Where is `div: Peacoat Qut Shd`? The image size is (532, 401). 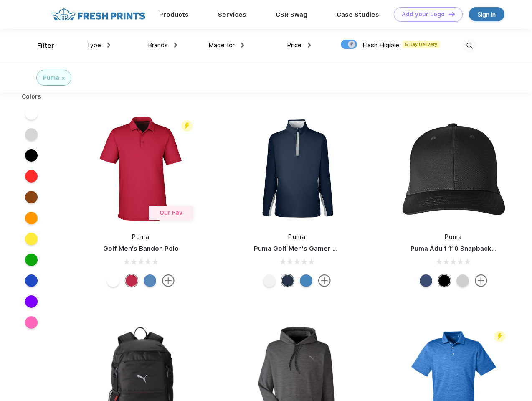 div: Peacoat Qut Shd is located at coordinates (426, 281).